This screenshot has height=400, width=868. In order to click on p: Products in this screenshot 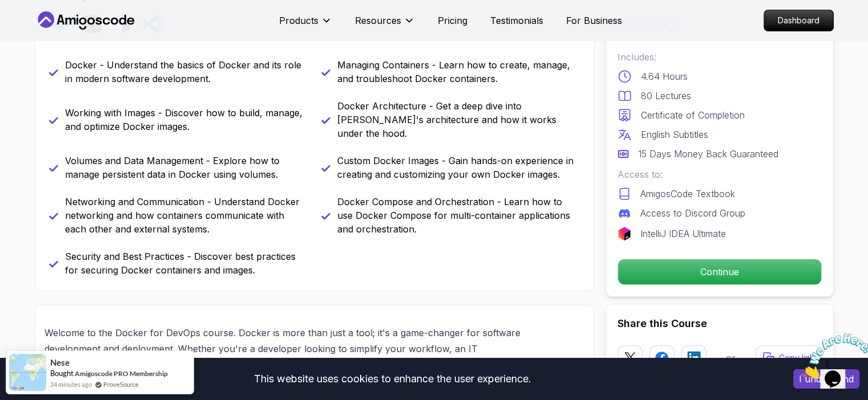, I will do `click(299, 21)`.